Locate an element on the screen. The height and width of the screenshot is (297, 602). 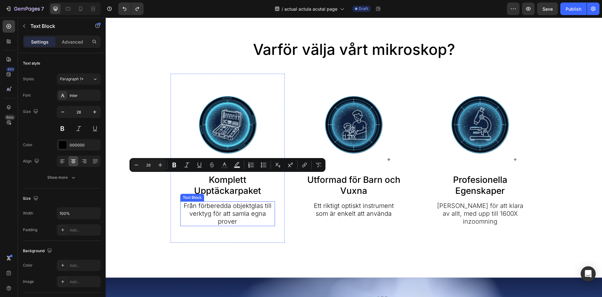
img: gempages_586282469188174621-00db88fd-b592-4bf9-9d71-e59206d87151.png is located at coordinates (375, 107).